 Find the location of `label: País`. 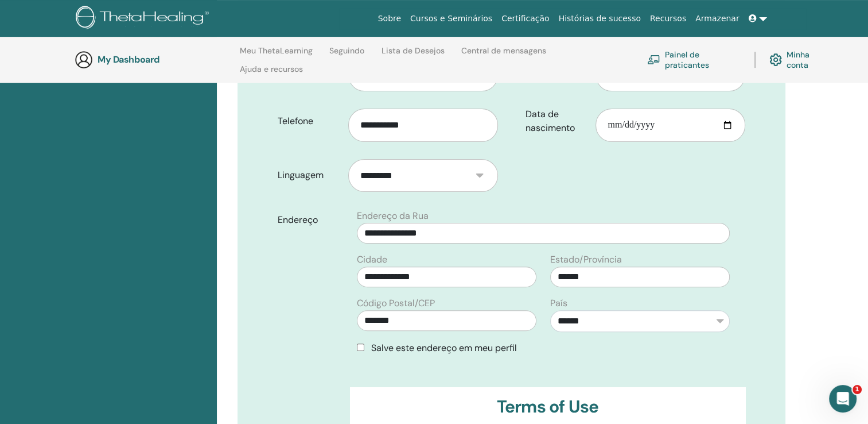

label: País is located at coordinates (559, 303).